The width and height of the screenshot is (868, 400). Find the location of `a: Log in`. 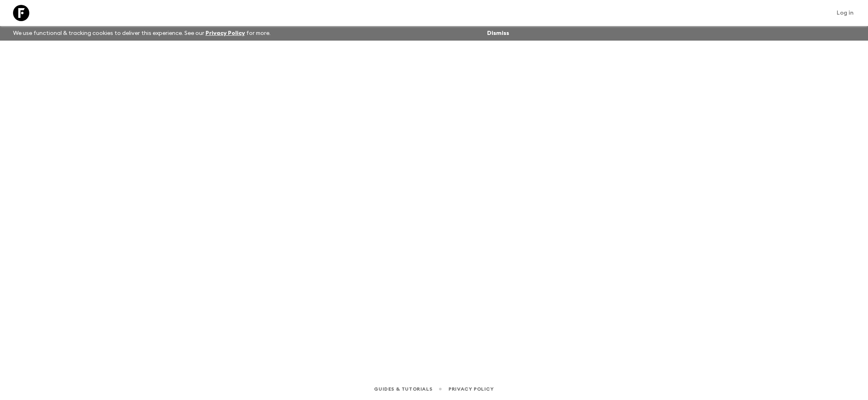

a: Log in is located at coordinates (845, 13).